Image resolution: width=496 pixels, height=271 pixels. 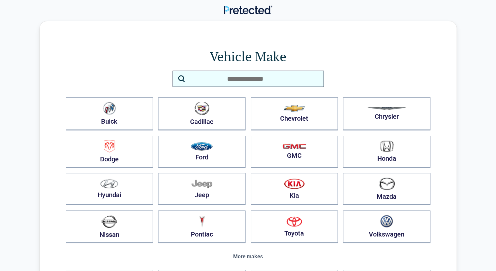 I want to click on button: Dodge, so click(x=110, y=152).